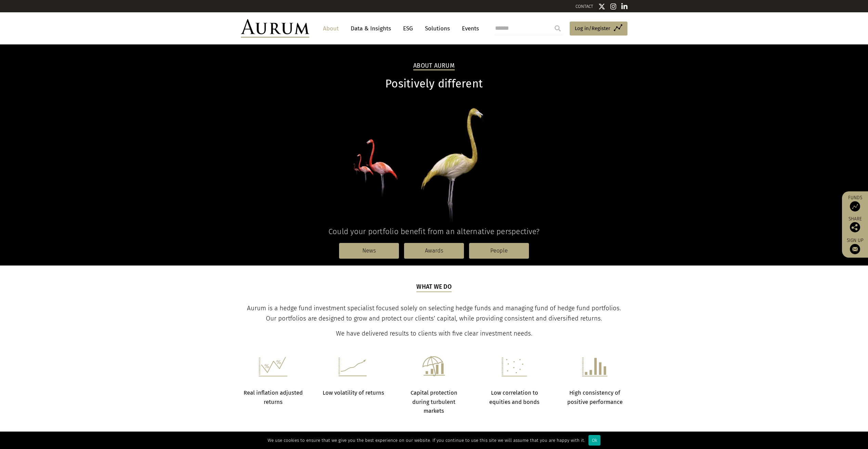 The width and height of the screenshot is (868, 449). Describe the element at coordinates (614, 6) in the screenshot. I see `img: Instagram icon` at that location.